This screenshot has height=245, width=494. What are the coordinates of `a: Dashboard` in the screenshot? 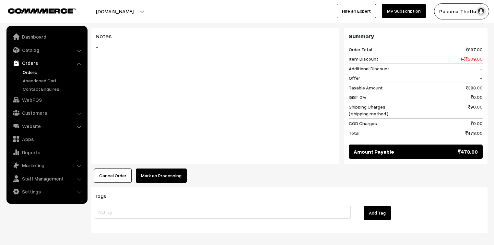 It's located at (47, 37).